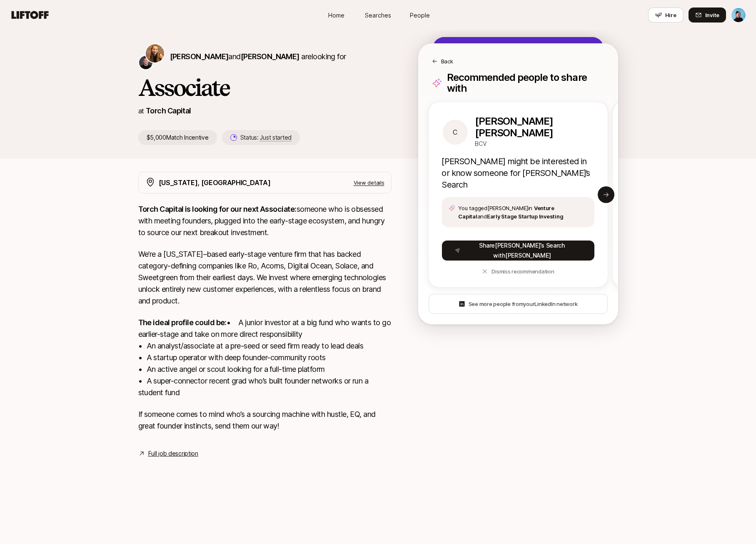 This screenshot has height=544, width=756. I want to click on button: Invite, so click(707, 15).